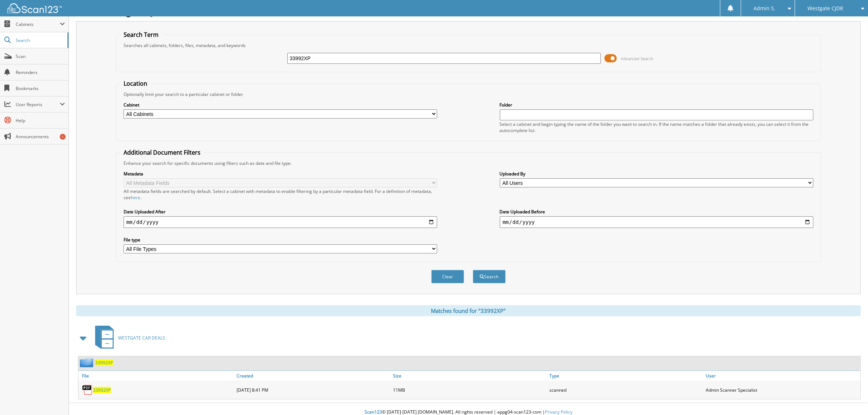  Describe the element at coordinates (40, 121) in the screenshot. I see `span: Help` at that location.